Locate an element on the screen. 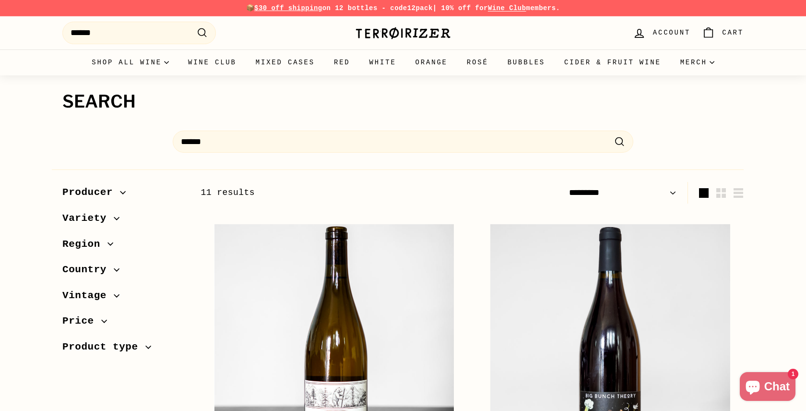 The image size is (806, 411). a: Orange is located at coordinates (431, 62).